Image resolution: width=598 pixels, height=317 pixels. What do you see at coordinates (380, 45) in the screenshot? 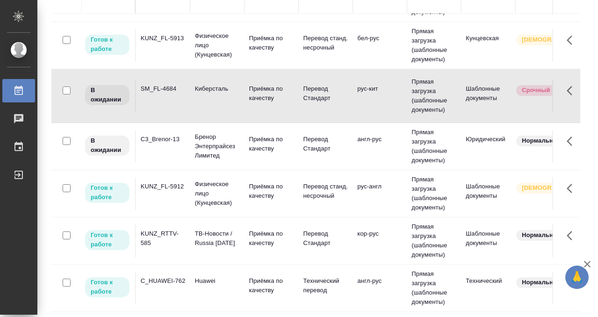
I see `td: бел-рус` at bounding box center [380, 45].